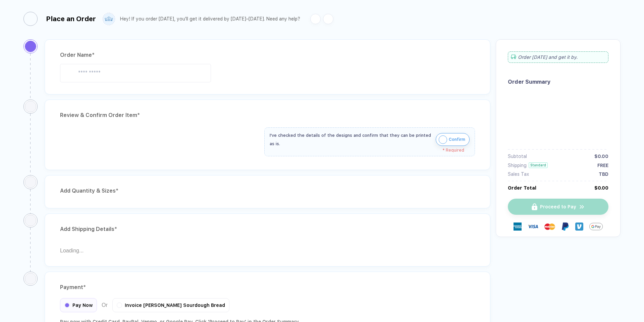 The image size is (644, 322). I want to click on div: Add Quantity & Sizes, so click(268, 191).